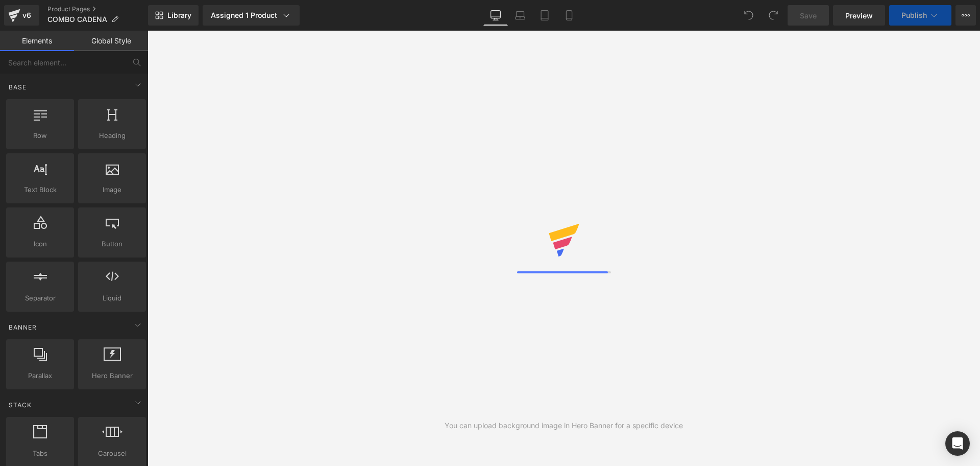  I want to click on span: Image, so click(112, 190).